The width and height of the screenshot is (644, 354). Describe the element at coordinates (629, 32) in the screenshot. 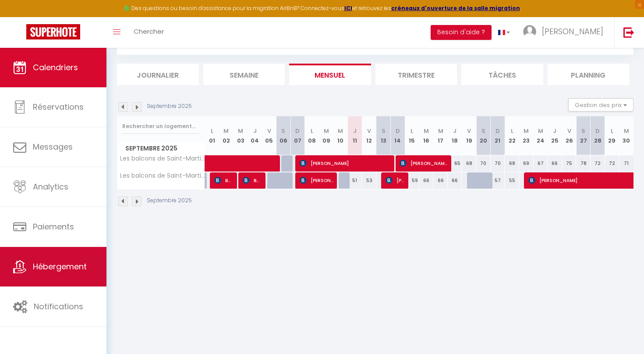

I see `img: logout` at that location.